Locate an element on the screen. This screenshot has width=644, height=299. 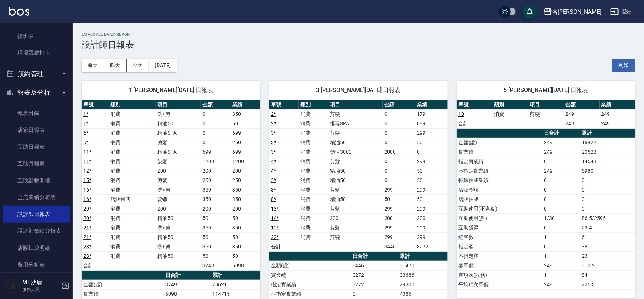
td: 18922 is located at coordinates (607, 143).